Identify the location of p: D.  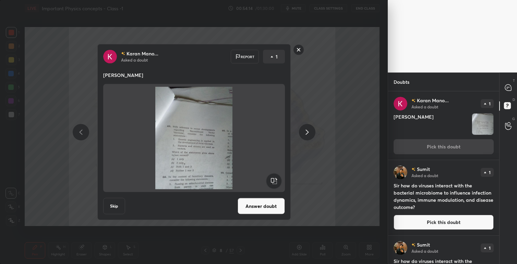
(513, 100).